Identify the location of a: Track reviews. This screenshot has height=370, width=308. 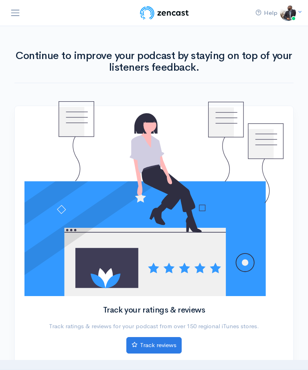
(154, 345).